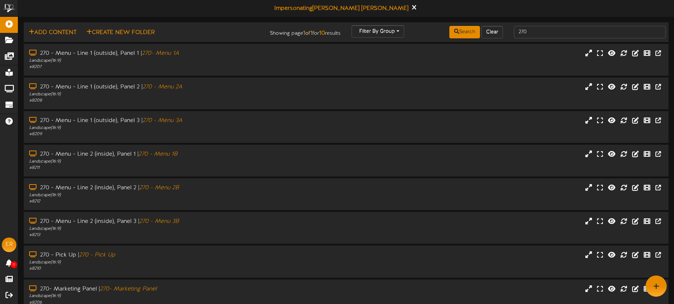  I want to click on input: -- Search Playlists by Name --, so click(590, 32).